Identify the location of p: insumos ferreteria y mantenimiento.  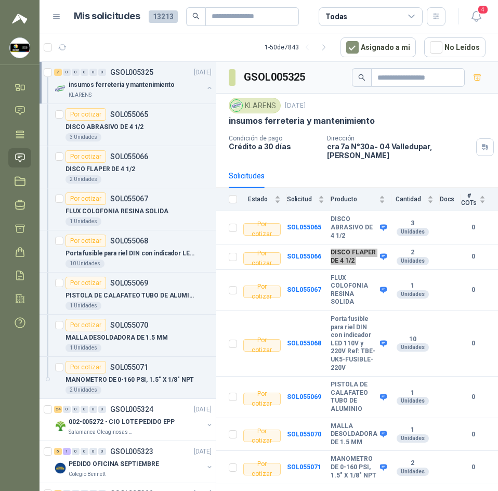
(122, 85).